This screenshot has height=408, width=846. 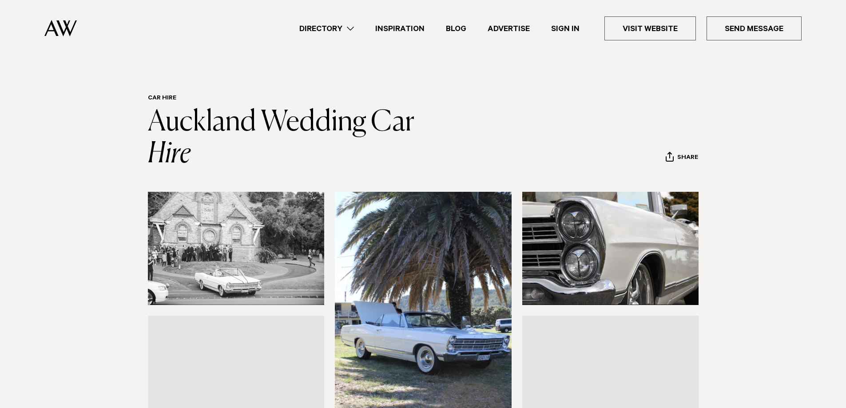 What do you see at coordinates (399, 28) in the screenshot?
I see `a: Inspiration` at bounding box center [399, 28].